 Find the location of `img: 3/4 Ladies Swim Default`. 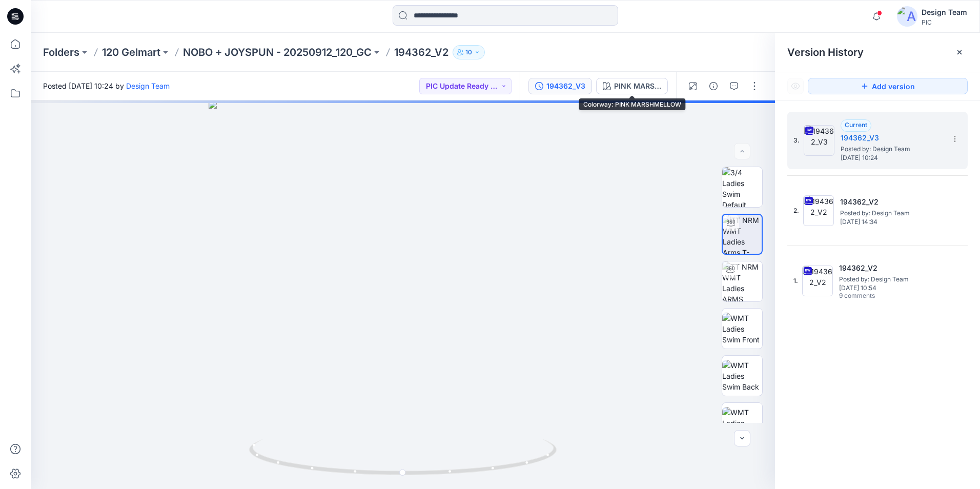

img: 3/4 Ladies Swim Default is located at coordinates (742, 187).